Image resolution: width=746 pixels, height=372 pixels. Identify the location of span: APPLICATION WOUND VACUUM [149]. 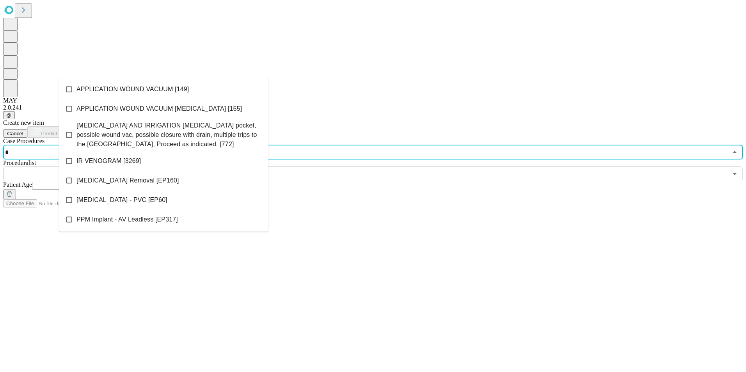
(133, 89).